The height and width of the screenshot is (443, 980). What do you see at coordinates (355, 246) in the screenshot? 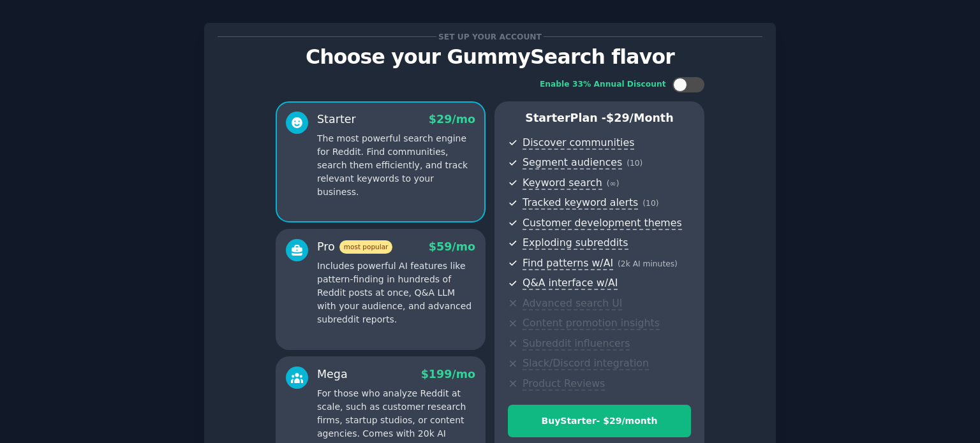
I see `div: Pro` at bounding box center [355, 246].